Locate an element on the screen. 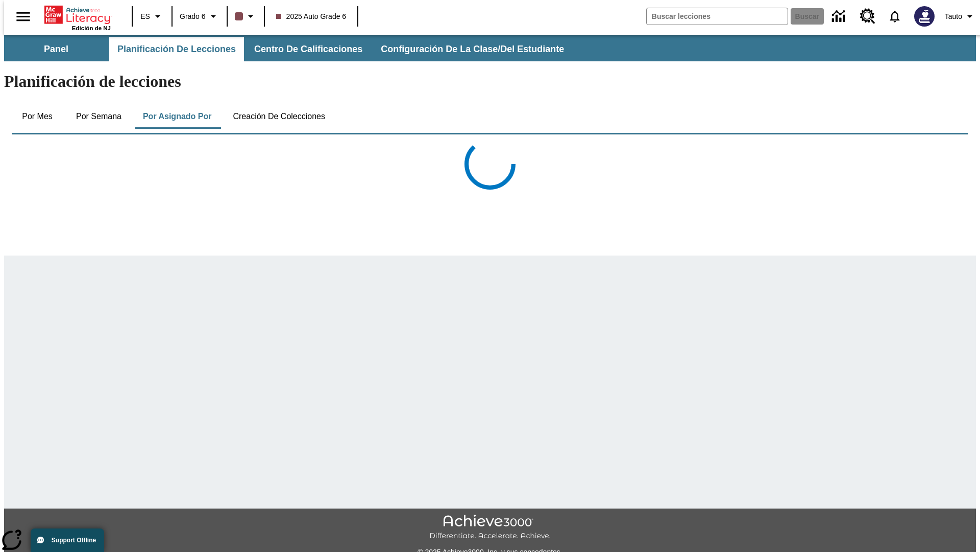  button: El color de la clase es café oscuro. Cambiar el color de la clase. is located at coordinates (246, 16).